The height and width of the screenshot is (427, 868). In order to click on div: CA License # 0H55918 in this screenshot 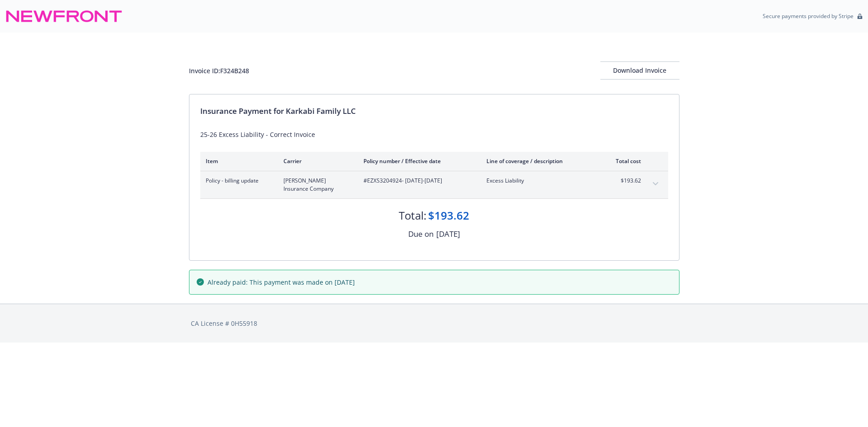, I will do `click(434, 323)`.